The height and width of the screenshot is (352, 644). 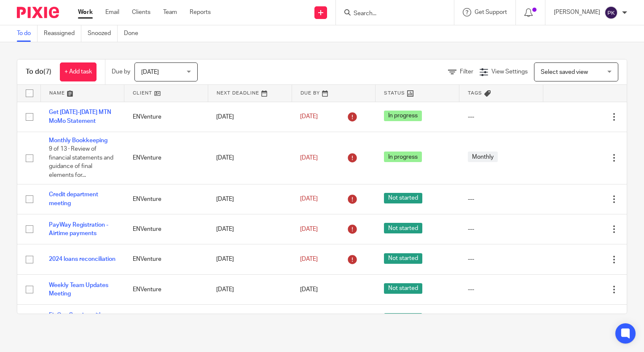 I want to click on span: Tags, so click(x=475, y=93).